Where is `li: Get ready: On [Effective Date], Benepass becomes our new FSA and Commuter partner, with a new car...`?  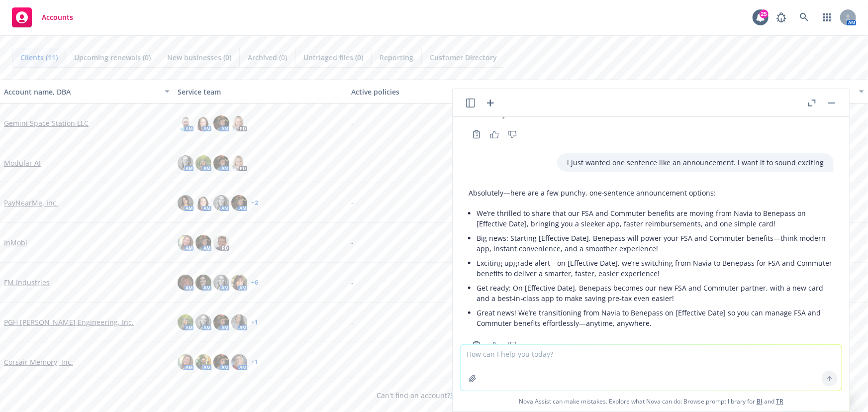 li: Get ready: On [Effective Date], Benepass becomes our new FSA and Commuter partner, with a new car... is located at coordinates (655, 293).